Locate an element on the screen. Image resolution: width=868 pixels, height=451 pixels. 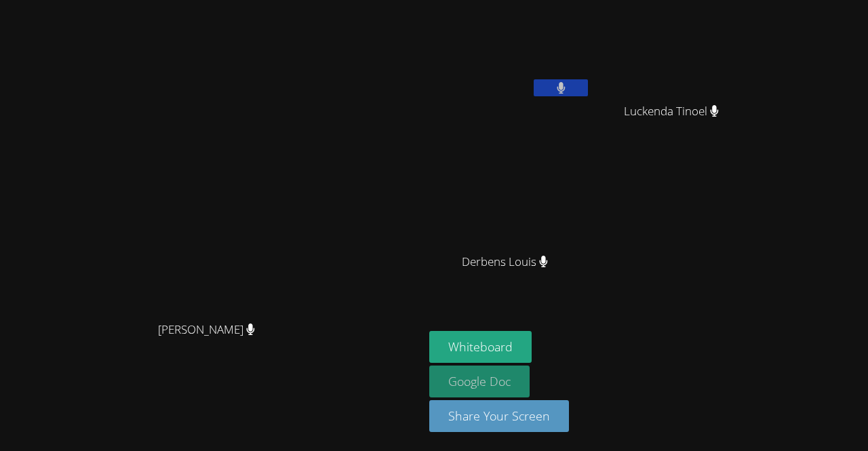
span: Luckenda Tinoel is located at coordinates (671, 111).